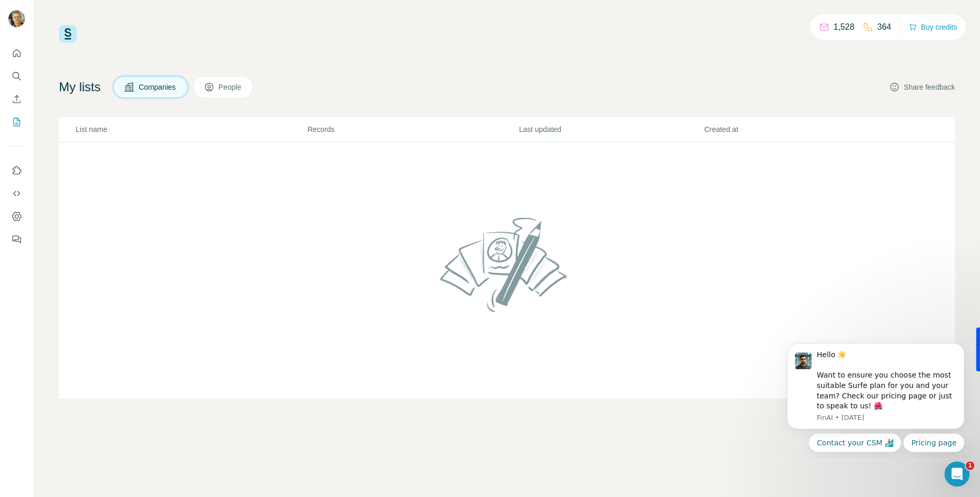  I want to click on div: message notification from FinAI, 21w ago. Hello ☀️ Want to ensure you choose the most suitable Su..., so click(104, 52).